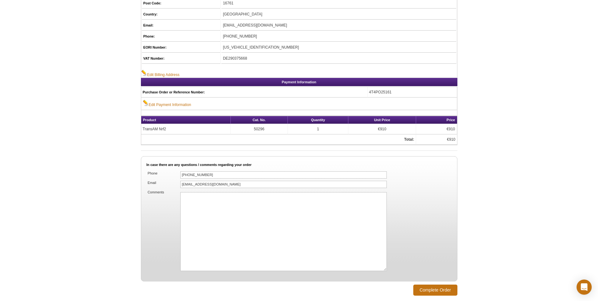 This screenshot has width=598, height=301. What do you see at coordinates (254, 92) in the screenshot?
I see `h5: Purchase Order or Reference Number:` at bounding box center [254, 92].